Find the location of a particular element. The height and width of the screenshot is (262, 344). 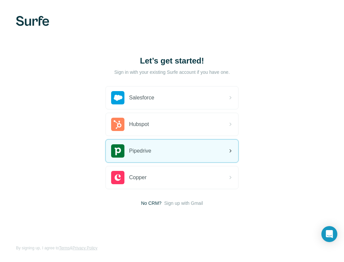

span: Salesforce is located at coordinates (142, 98).